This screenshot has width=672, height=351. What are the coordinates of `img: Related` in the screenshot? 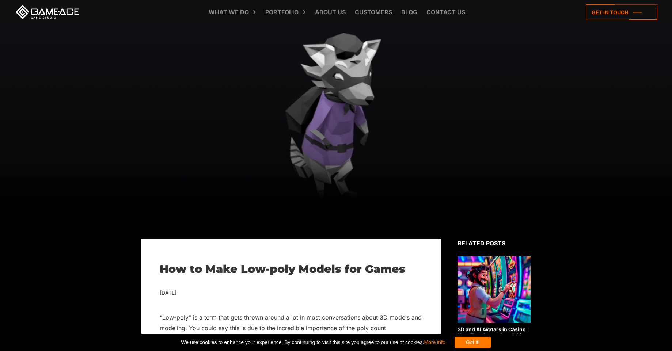 It's located at (494, 290).